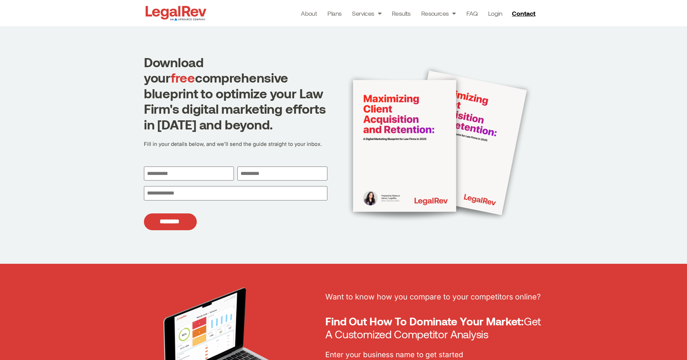  I want to click on nav: Menu, so click(401, 13).